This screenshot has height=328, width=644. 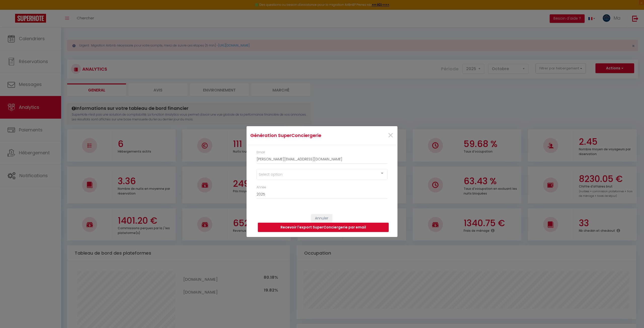 I want to click on button: Recevoir l'export SuperConciergerie par email, so click(x=323, y=227).